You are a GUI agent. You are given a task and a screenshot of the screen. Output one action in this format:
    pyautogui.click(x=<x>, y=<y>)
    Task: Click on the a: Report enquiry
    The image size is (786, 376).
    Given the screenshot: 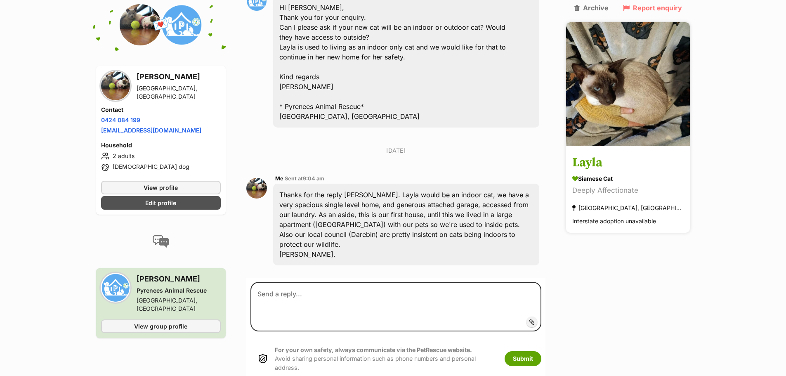 What is the action you would take?
    pyautogui.click(x=652, y=8)
    